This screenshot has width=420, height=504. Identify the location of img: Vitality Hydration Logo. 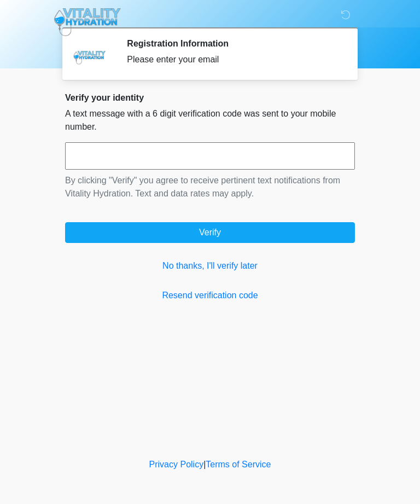
(87, 22).